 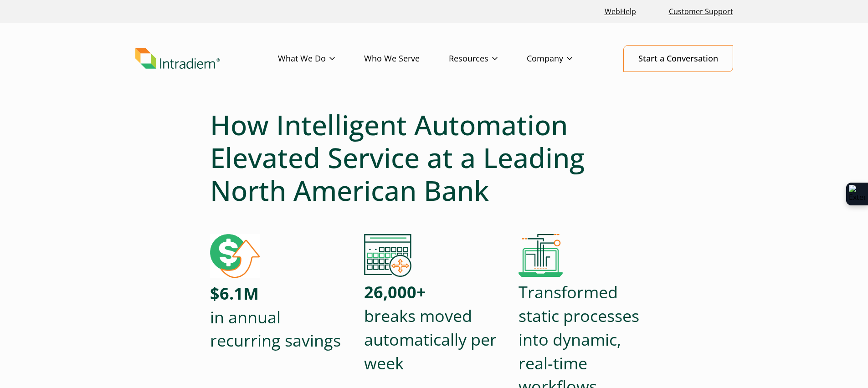 I want to click on img: Extension Icon, so click(x=857, y=194).